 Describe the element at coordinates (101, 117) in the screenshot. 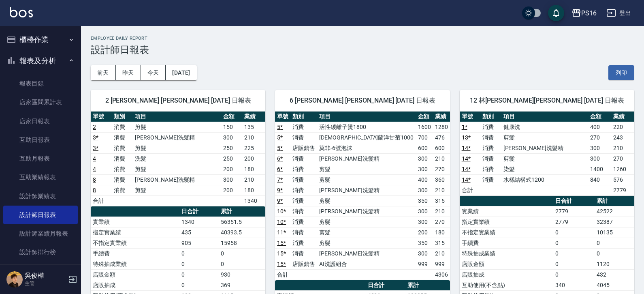

I see `th: 單號` at that location.